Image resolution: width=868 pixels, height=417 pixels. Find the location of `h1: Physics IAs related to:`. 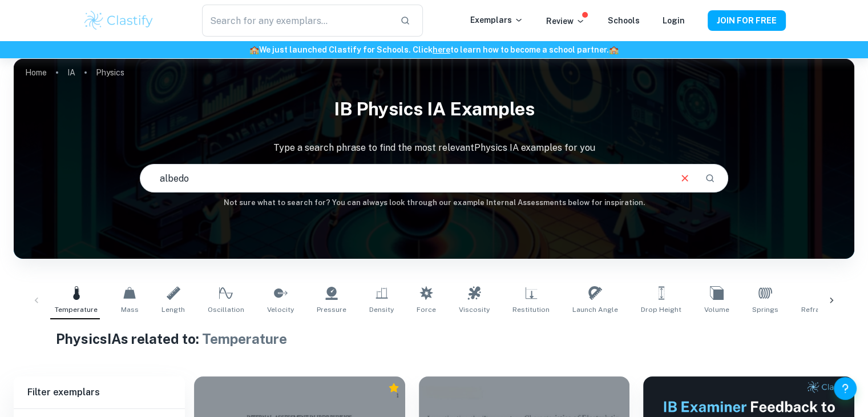

h1: Physics IAs related to: is located at coordinates (434, 339).